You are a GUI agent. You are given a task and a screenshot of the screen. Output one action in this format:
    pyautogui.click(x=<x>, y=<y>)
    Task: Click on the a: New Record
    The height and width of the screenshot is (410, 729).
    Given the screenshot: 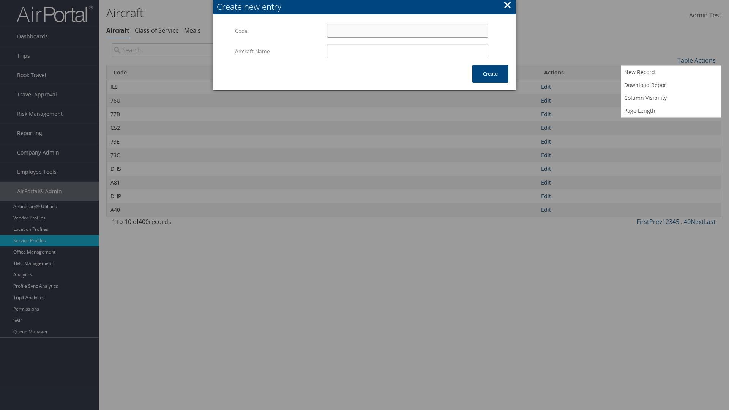 What is the action you would take?
    pyautogui.click(x=671, y=72)
    